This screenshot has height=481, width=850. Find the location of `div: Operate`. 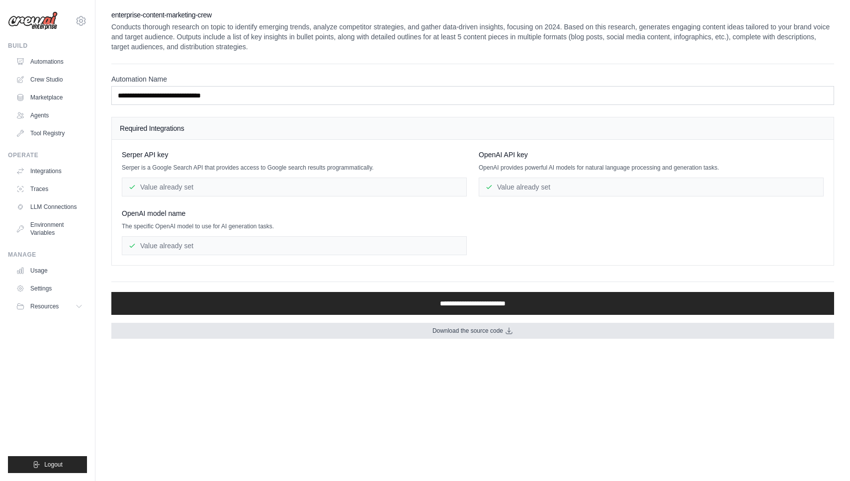

div: Operate is located at coordinates (47, 155).